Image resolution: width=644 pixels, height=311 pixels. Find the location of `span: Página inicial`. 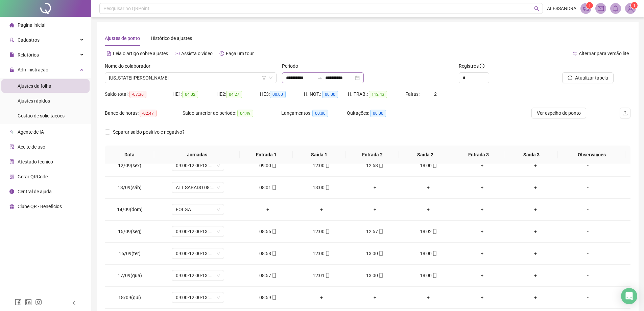

span: Página inicial is located at coordinates (32, 25).